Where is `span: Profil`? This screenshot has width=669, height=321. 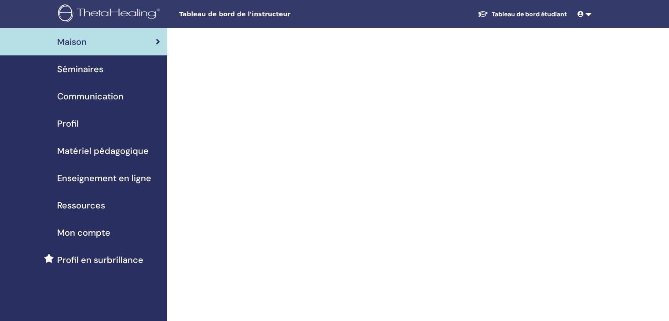
span: Profil is located at coordinates (68, 124).